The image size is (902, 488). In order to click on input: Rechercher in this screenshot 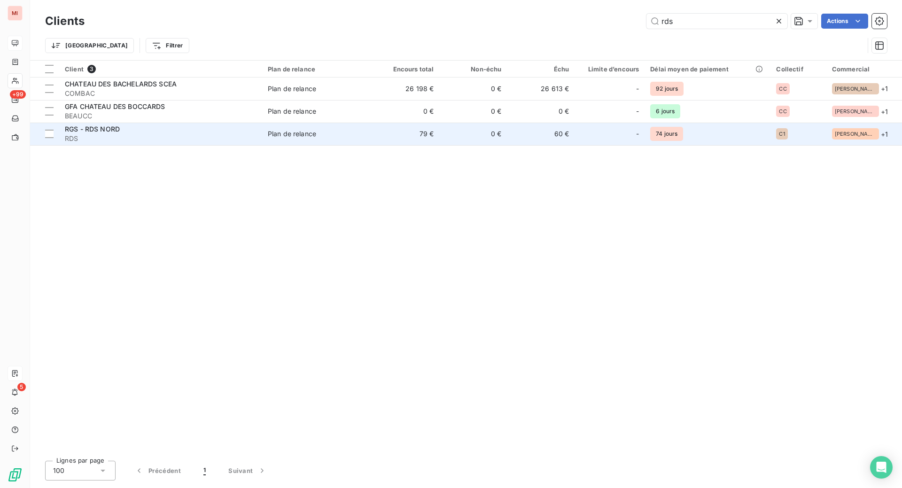, I will do `click(717, 21)`.